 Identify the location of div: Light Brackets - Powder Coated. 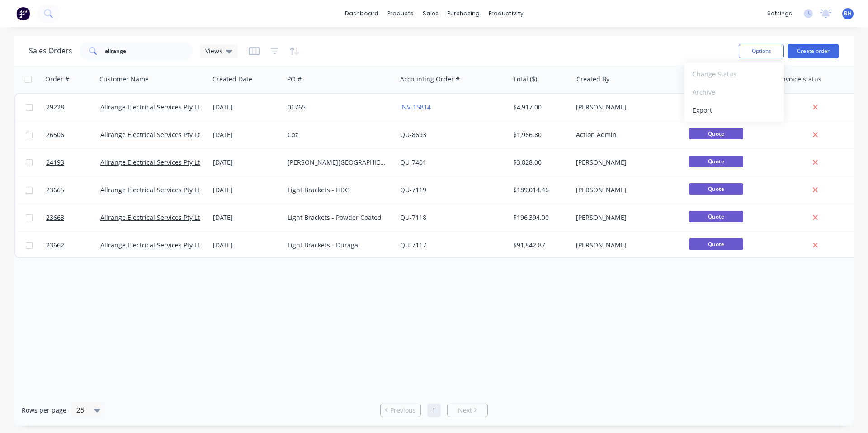
(338, 218).